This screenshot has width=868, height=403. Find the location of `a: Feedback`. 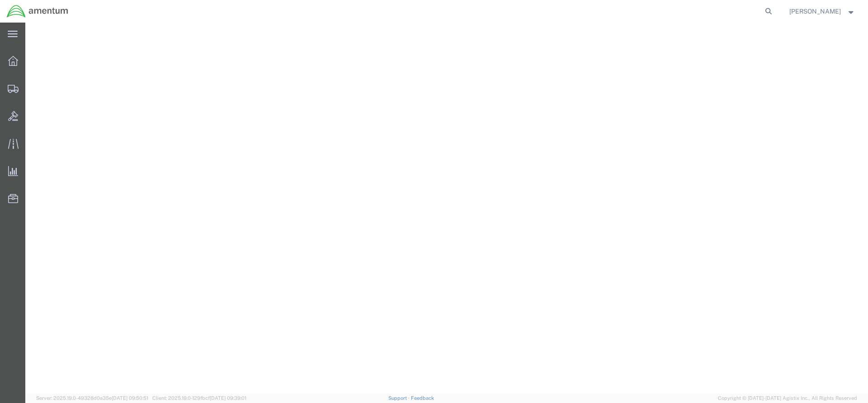

a: Feedback is located at coordinates (422, 398).